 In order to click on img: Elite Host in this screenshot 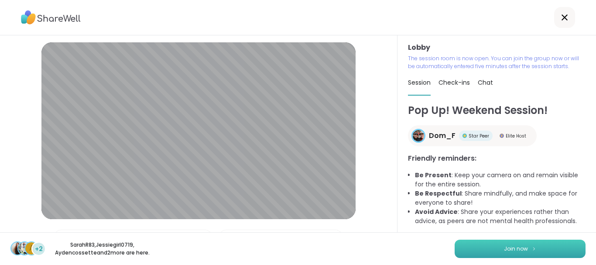, I will do `click(501, 136)`.